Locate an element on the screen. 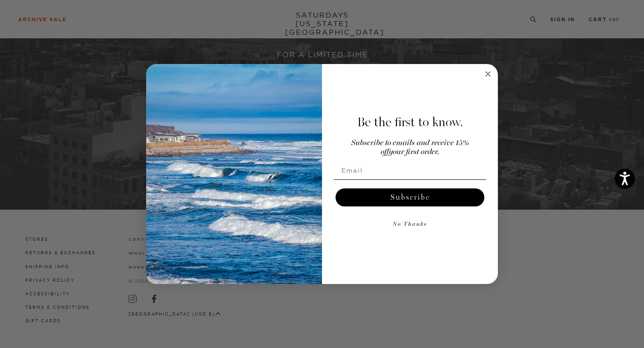 This screenshot has width=644, height=348. button: Subscribe is located at coordinates (410, 197).